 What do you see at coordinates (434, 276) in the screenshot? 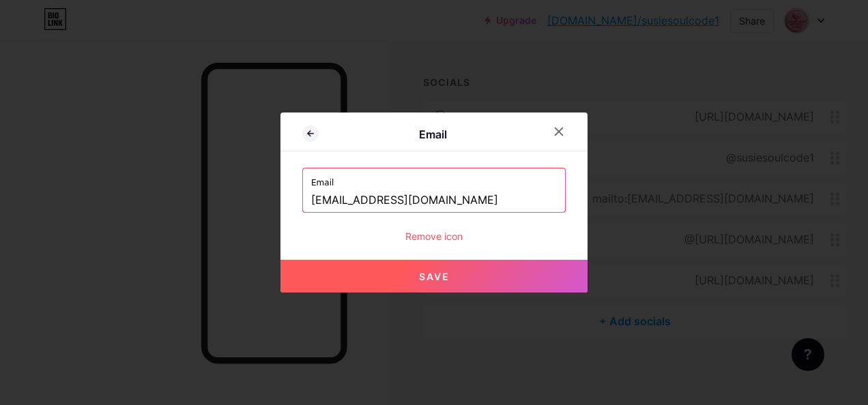
I see `button: Save` at bounding box center [434, 276].